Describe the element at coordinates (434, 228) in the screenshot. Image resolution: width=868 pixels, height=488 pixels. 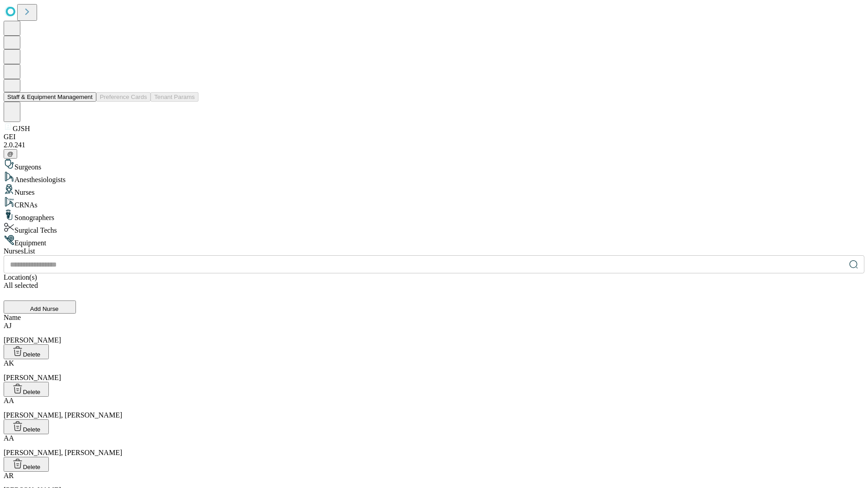
I see `div: Surgical Techs` at that location.